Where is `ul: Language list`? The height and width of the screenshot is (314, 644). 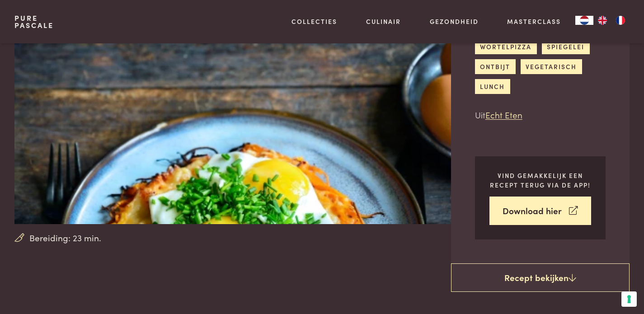 ul: Language list is located at coordinates (611, 20).